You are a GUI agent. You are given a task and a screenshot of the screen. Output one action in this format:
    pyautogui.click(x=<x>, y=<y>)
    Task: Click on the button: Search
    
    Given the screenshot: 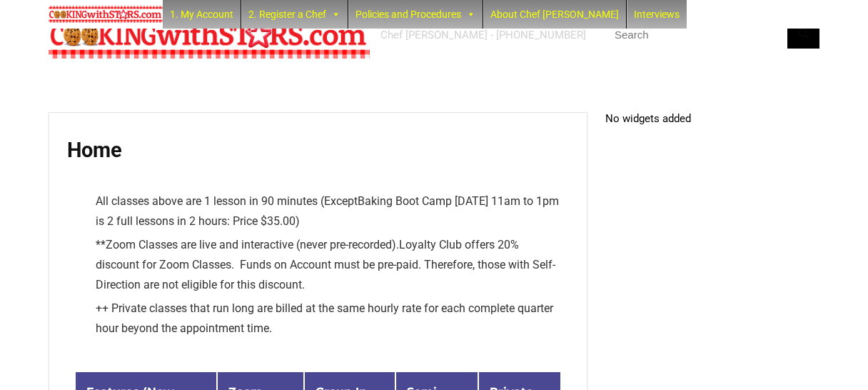 What is the action you would take?
    pyautogui.click(x=803, y=35)
    